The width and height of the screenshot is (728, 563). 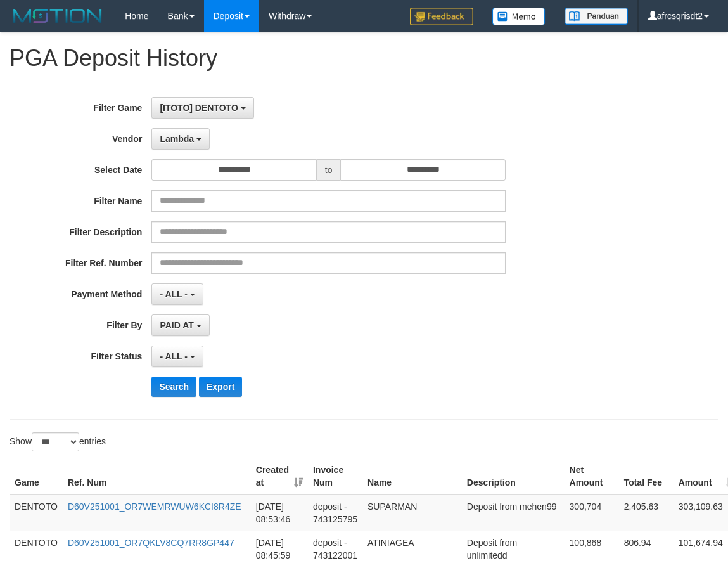 I want to click on th: Game, so click(x=36, y=476).